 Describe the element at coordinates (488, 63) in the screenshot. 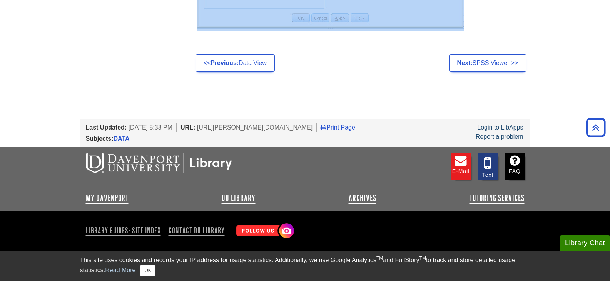

I see `a: Next:SPSS Viewer >>` at that location.